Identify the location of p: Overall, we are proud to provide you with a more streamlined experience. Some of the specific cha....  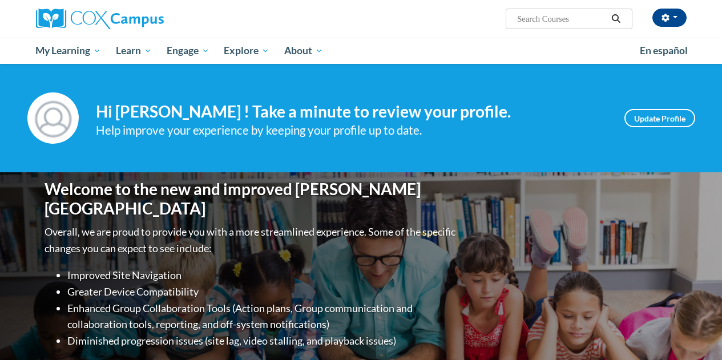
(251, 240).